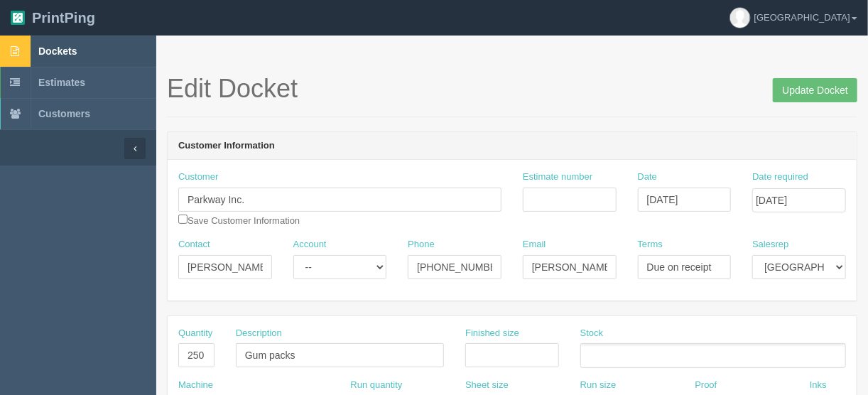 The image size is (868, 395). I want to click on header: Customer Information, so click(512, 146).